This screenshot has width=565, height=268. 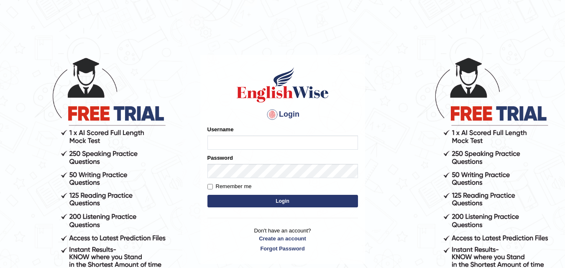 What do you see at coordinates (283, 240) in the screenshot?
I see `p: Don't have an account?` at bounding box center [283, 240].